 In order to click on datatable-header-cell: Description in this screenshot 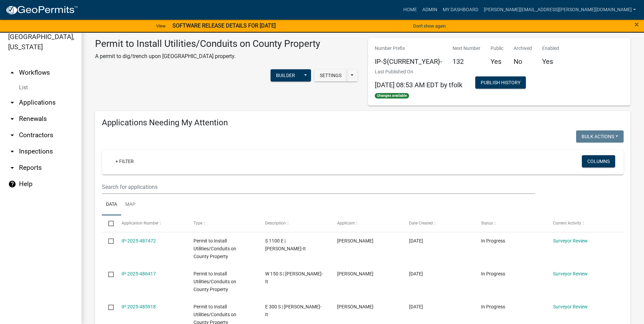, I will do `click(295, 223)`.